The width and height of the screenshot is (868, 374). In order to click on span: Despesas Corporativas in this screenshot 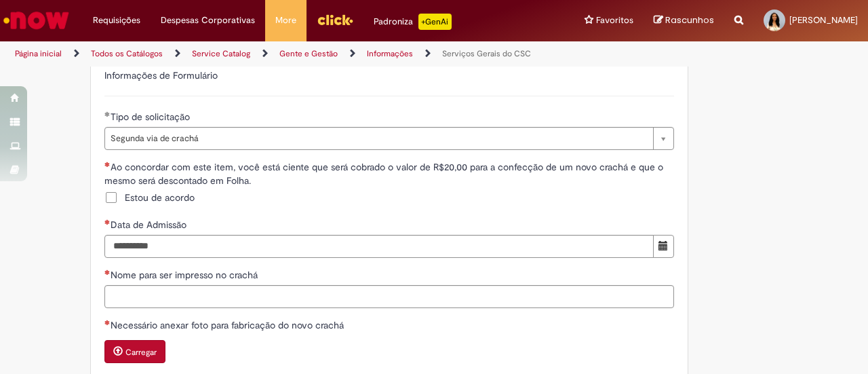, I will do `click(208, 20)`.